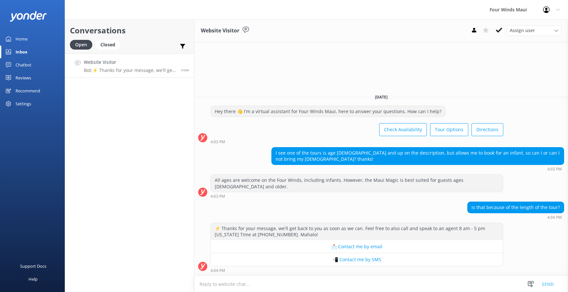  Describe the element at coordinates (220, 31) in the screenshot. I see `h3: Website Visitor` at that location.